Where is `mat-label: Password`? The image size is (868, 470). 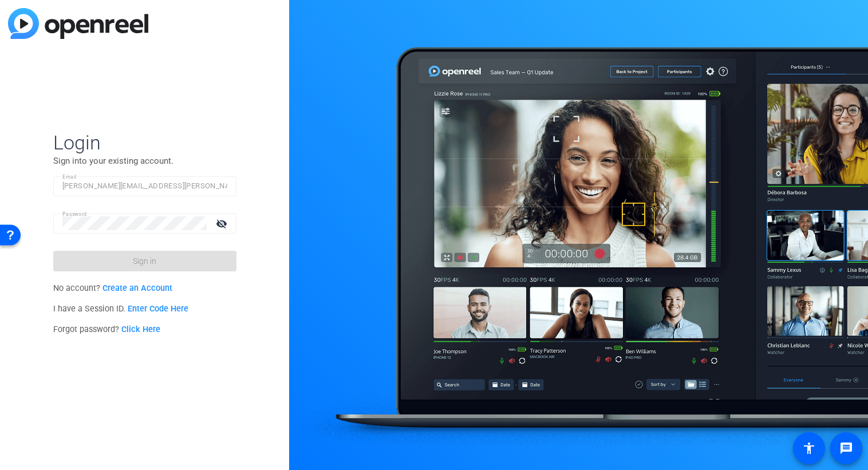
mat-label: Password is located at coordinates (75, 213).